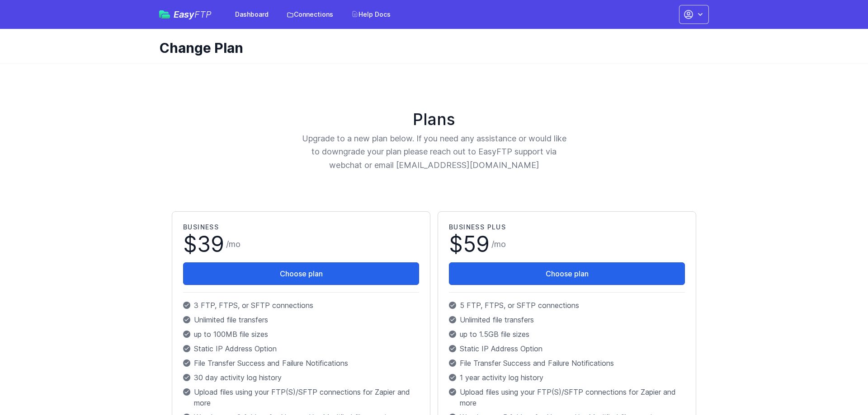  What do you see at coordinates (301, 227) in the screenshot?
I see `h2: Business` at bounding box center [301, 227].